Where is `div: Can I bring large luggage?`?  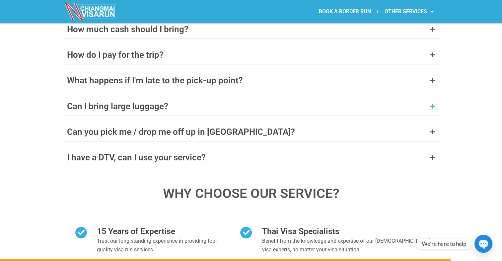 div: Can I bring large luggage? is located at coordinates (118, 106).